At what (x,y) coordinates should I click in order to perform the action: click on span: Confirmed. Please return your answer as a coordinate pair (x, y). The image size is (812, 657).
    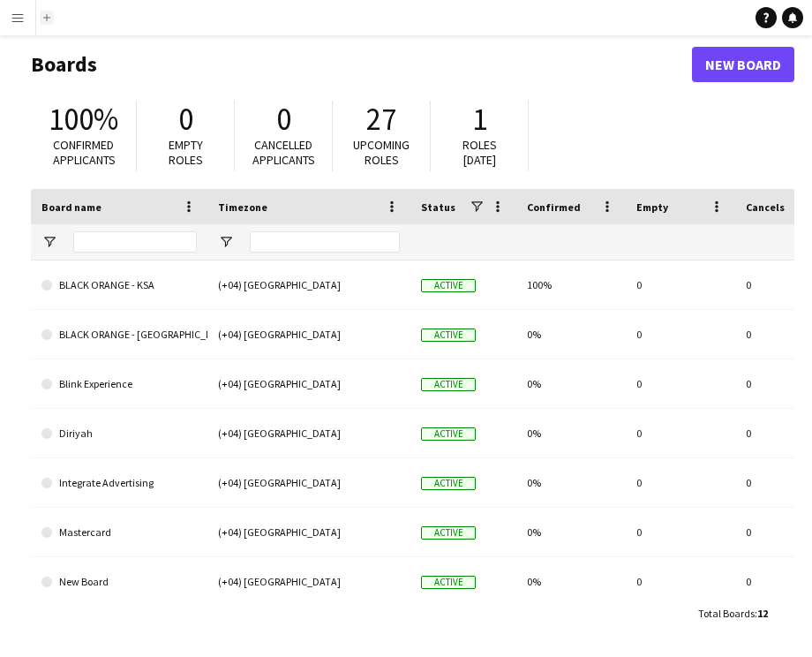
    Looking at the image, I should click on (554, 207).